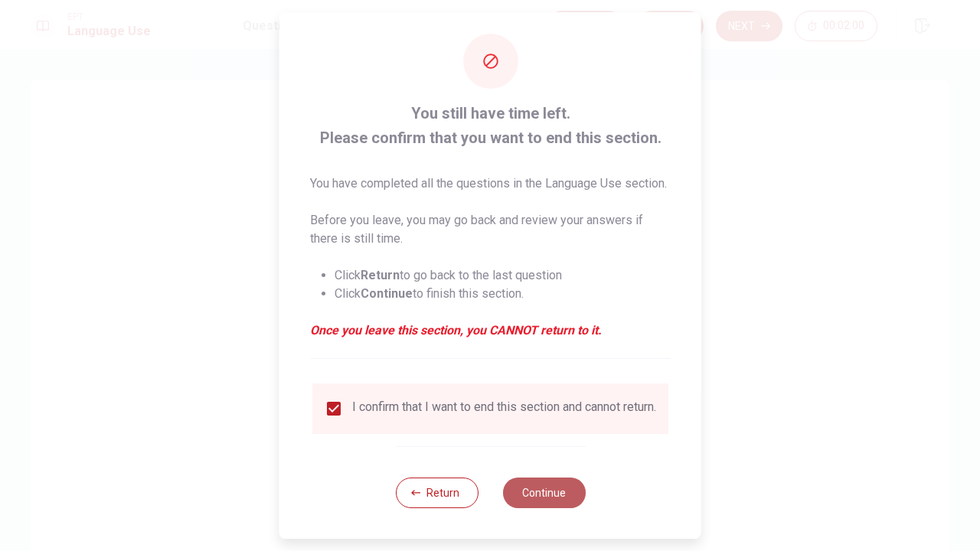 The height and width of the screenshot is (551, 980). I want to click on p: Before you leave, you may go back and review your answers if there is still time., so click(490, 230).